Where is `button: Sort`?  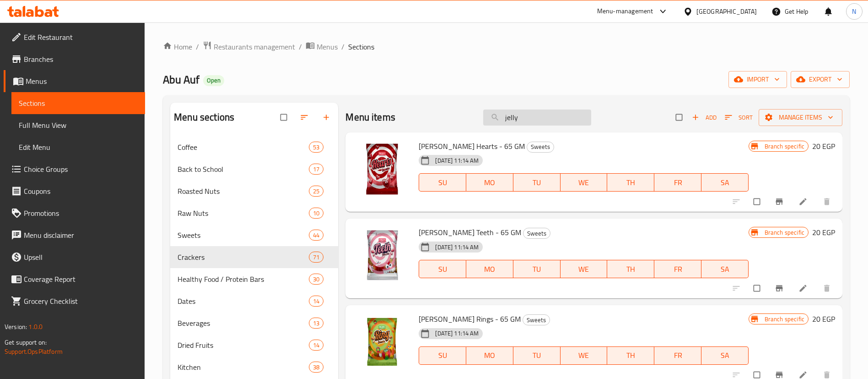 button: Sort is located at coordinates (739, 117).